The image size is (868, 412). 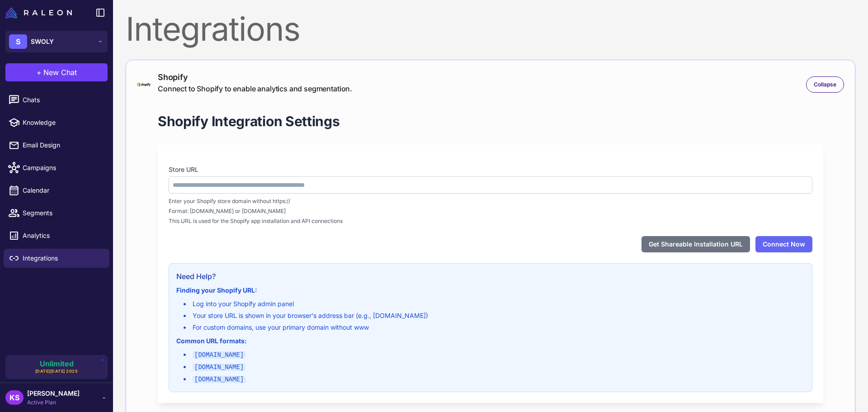 I want to click on span: Integrations, so click(x=62, y=258).